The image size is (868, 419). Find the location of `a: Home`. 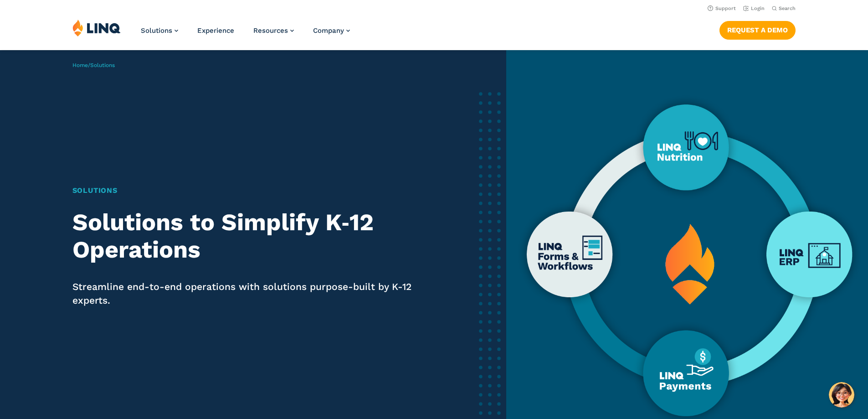

a: Home is located at coordinates (80, 65).